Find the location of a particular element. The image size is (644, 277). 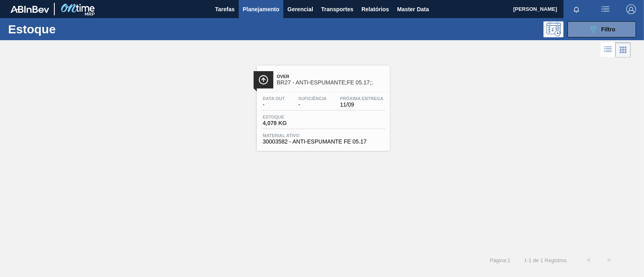

span: 1 - 1 de 1 Registros is located at coordinates (544, 260).